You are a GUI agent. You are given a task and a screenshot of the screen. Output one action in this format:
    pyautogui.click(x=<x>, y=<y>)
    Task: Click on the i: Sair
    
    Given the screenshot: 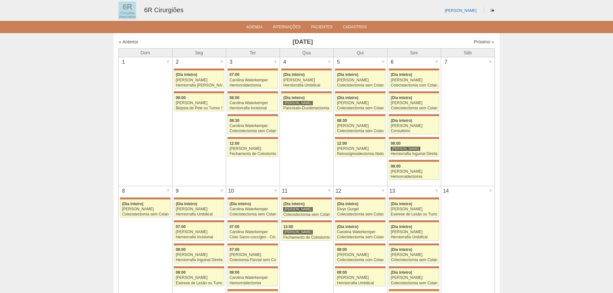 What is the action you would take?
    pyautogui.click(x=492, y=11)
    